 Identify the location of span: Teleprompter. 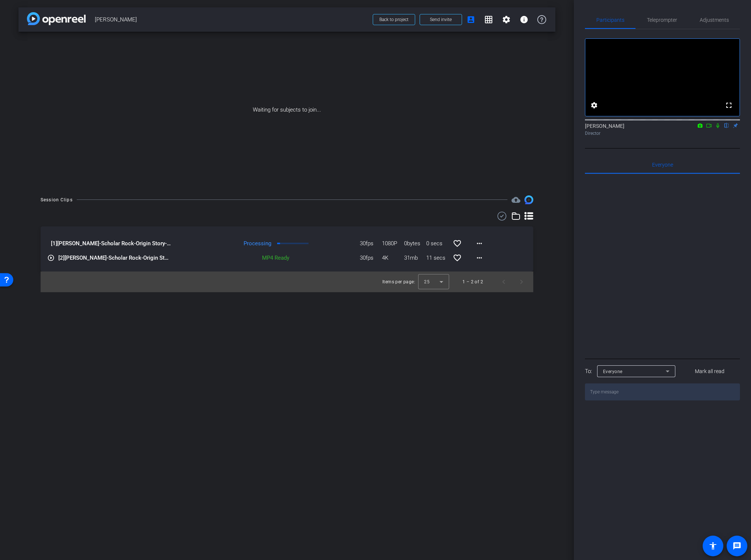
(662, 20).